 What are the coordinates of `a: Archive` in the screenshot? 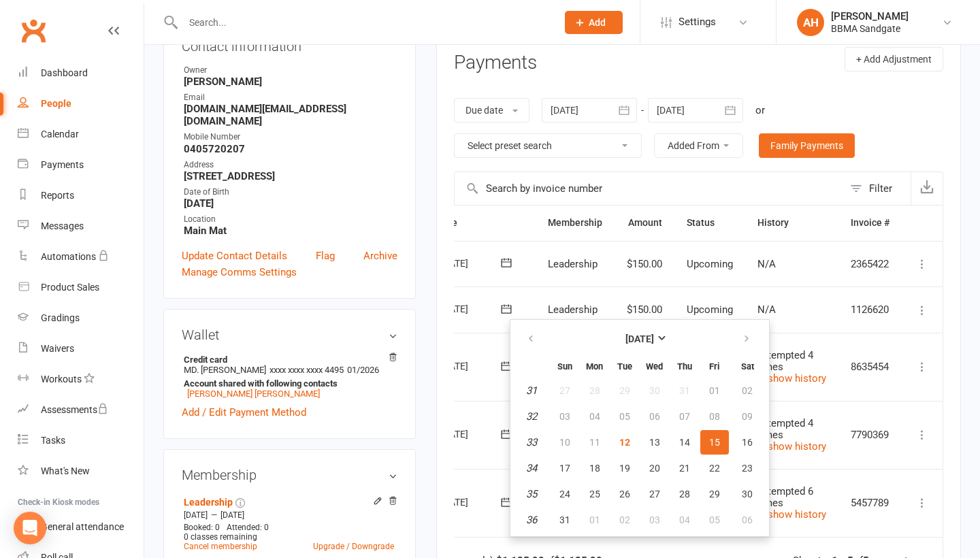 It's located at (381, 256).